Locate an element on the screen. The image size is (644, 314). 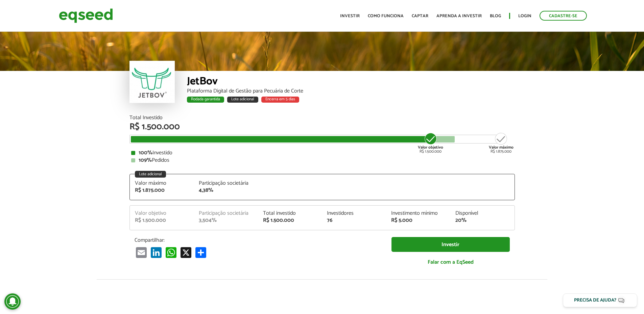
div: Plataforma Digital de Gestão para Pecuária de Corte is located at coordinates (351, 91).